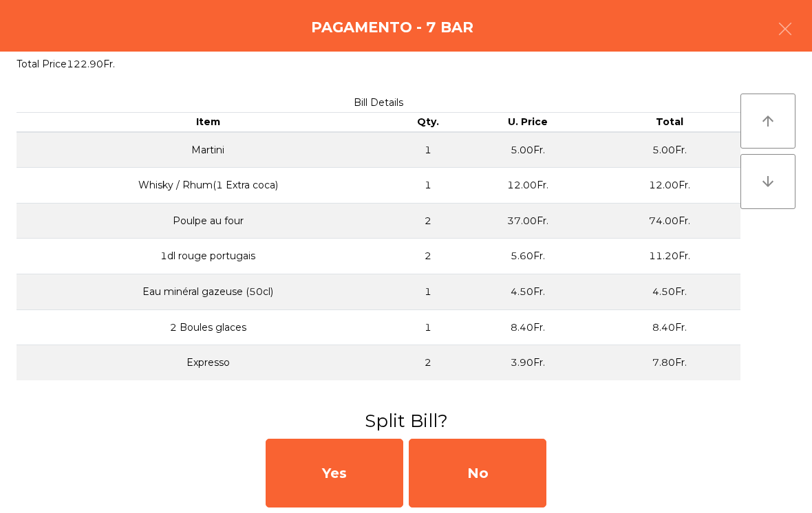  I want to click on i: arrow_upward, so click(768, 121).